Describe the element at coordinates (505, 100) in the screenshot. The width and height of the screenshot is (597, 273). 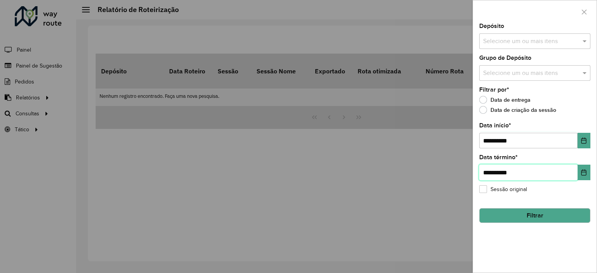
I see `label: Data de entrega` at that location.